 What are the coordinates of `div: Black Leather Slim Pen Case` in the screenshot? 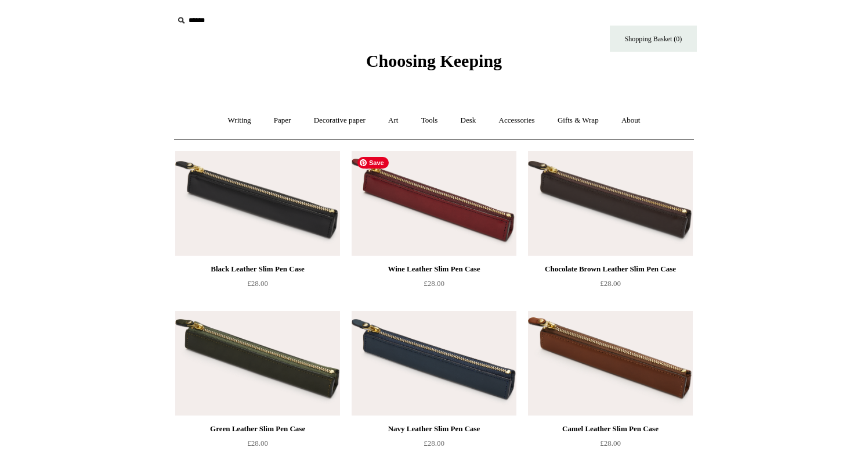 It's located at (258, 269).